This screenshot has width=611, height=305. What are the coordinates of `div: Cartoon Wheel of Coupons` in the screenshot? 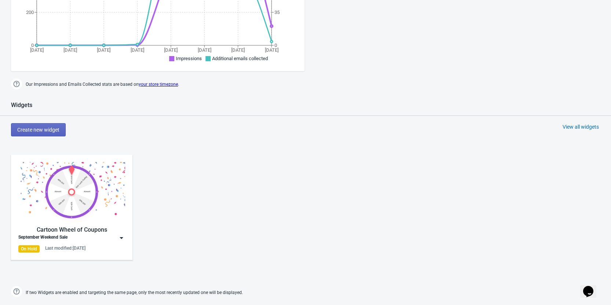 It's located at (72, 230).